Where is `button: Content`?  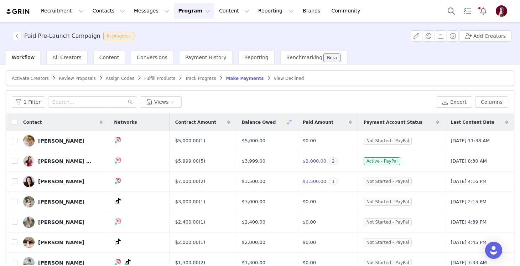 button: Content is located at coordinates (234, 11).